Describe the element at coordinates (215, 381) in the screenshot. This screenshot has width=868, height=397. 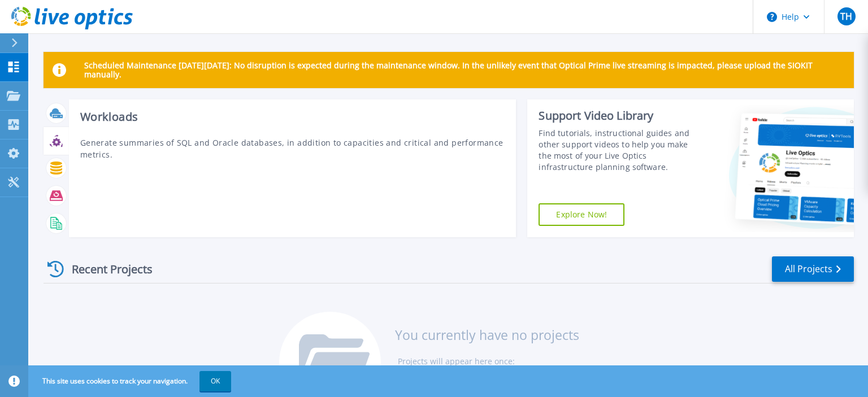
I see `button: OK` at that location.